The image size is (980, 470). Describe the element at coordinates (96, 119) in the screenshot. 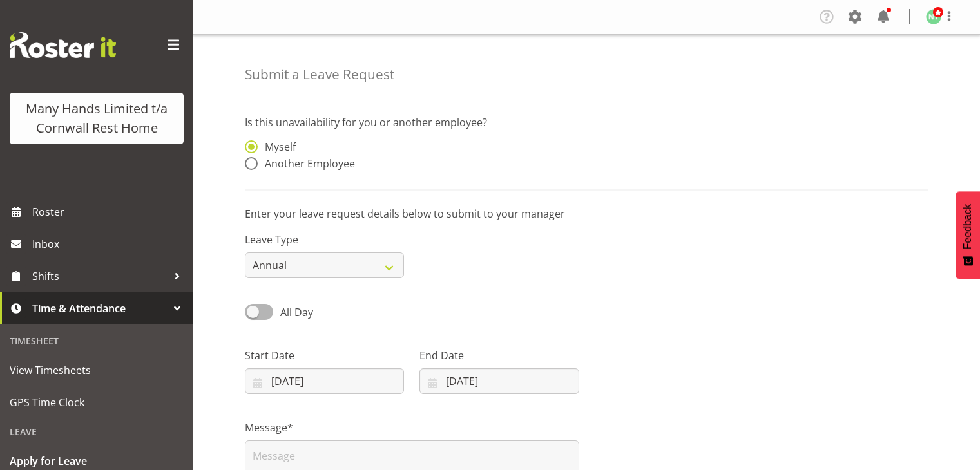

I see `div: Many Hands Limited t/a Cornwall Rest Home` at that location.